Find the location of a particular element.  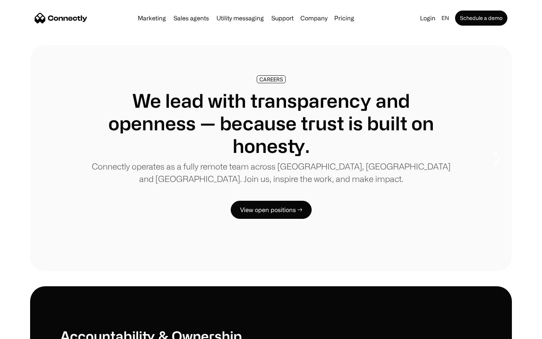

div: CAREERS is located at coordinates (271, 79).